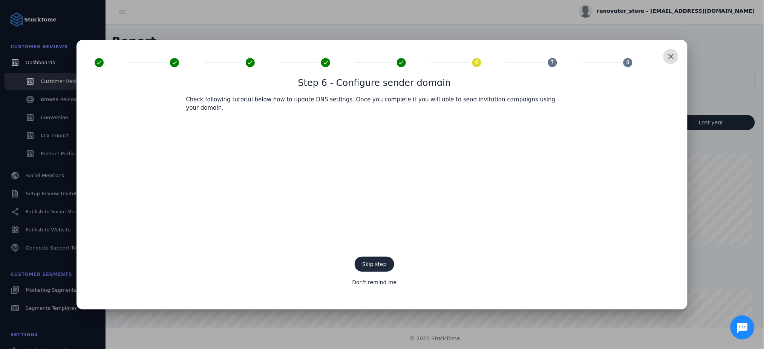 The height and width of the screenshot is (349, 764). I want to click on span: 6, so click(477, 62).